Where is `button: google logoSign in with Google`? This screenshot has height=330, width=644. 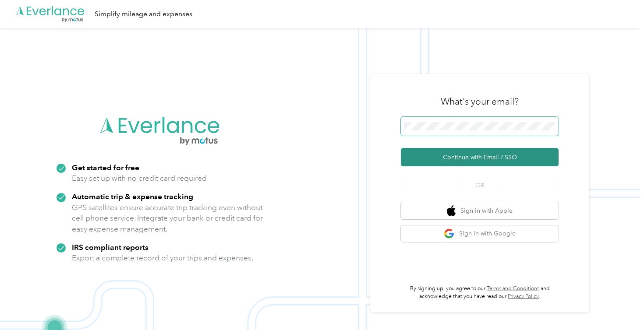
button: google logoSign in with Google is located at coordinates (480, 234).